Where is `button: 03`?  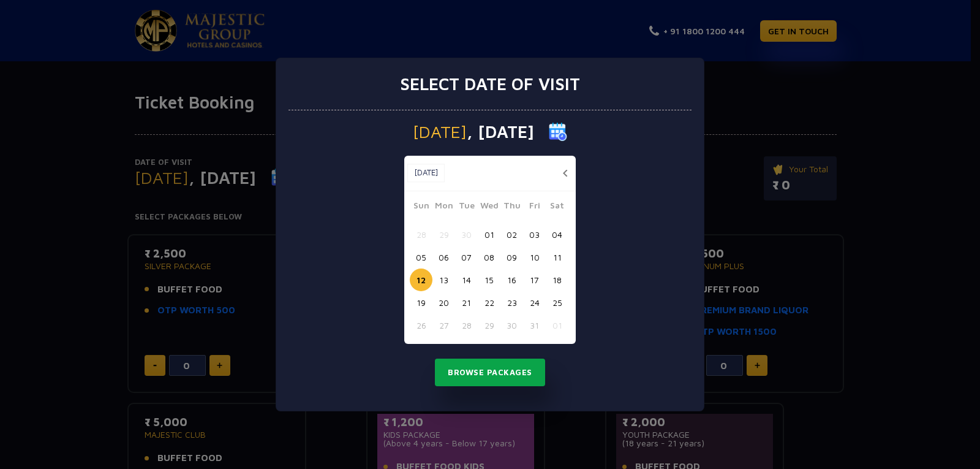
button: 03 is located at coordinates (534, 234).